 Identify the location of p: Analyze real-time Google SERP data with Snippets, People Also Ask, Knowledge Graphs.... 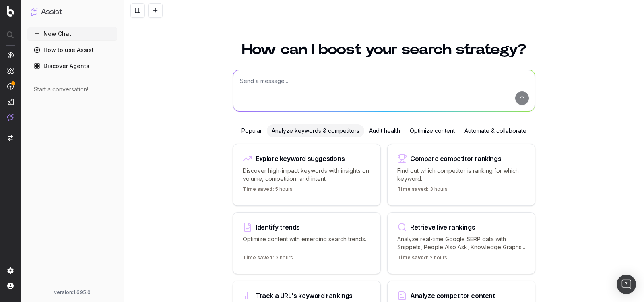
(461, 244).